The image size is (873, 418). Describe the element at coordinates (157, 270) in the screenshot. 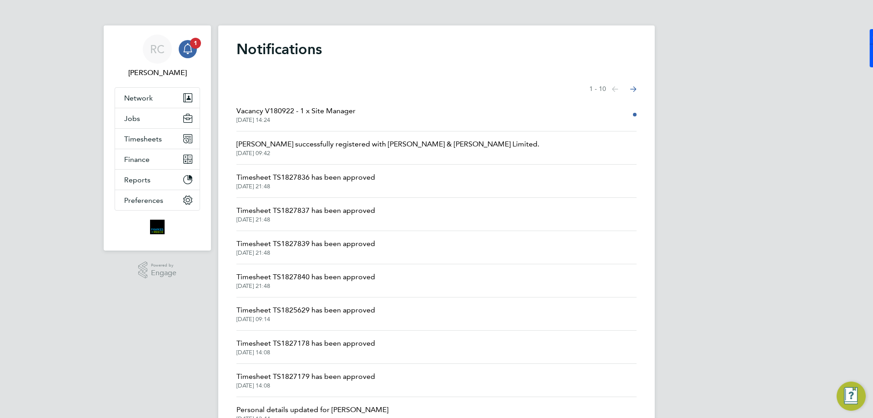

I see `a: Powered byEngage` at that location.